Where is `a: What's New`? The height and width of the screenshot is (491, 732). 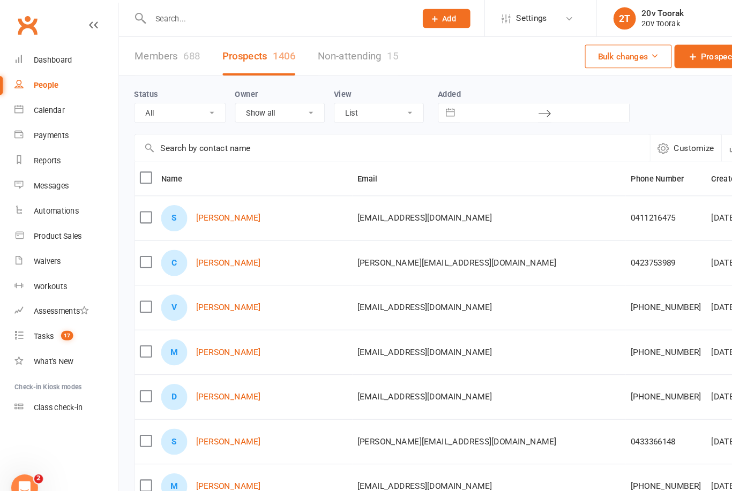
a: What's New is located at coordinates (63, 347).